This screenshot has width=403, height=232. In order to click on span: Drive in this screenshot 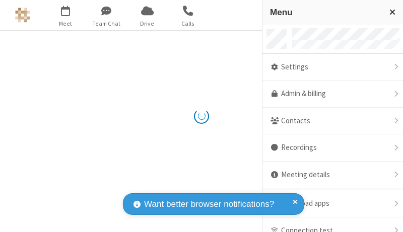, I will do `click(147, 24)`.